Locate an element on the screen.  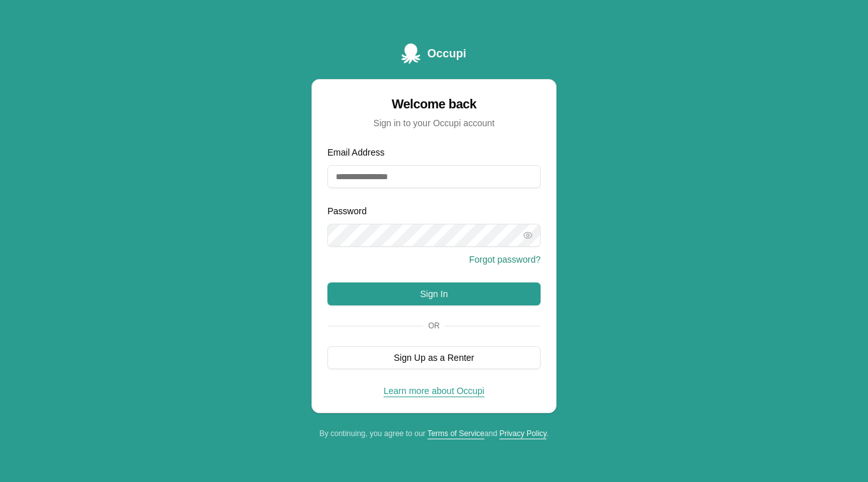
label: Password is located at coordinates (347, 211).